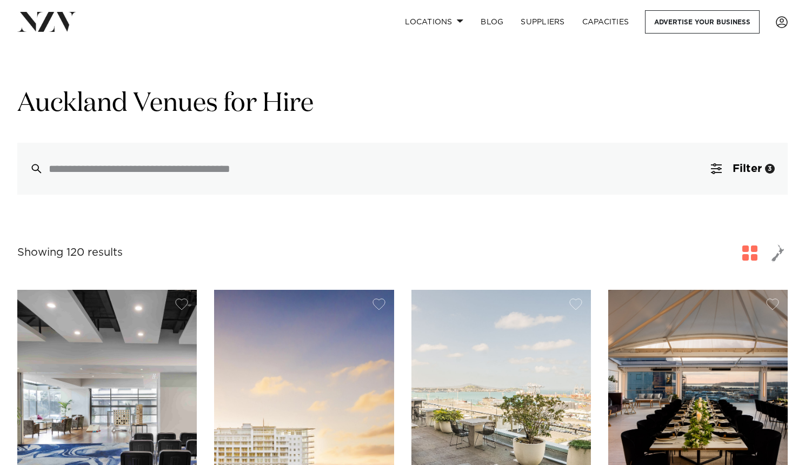 The image size is (805, 465). I want to click on div: Showing 120 results, so click(70, 252).